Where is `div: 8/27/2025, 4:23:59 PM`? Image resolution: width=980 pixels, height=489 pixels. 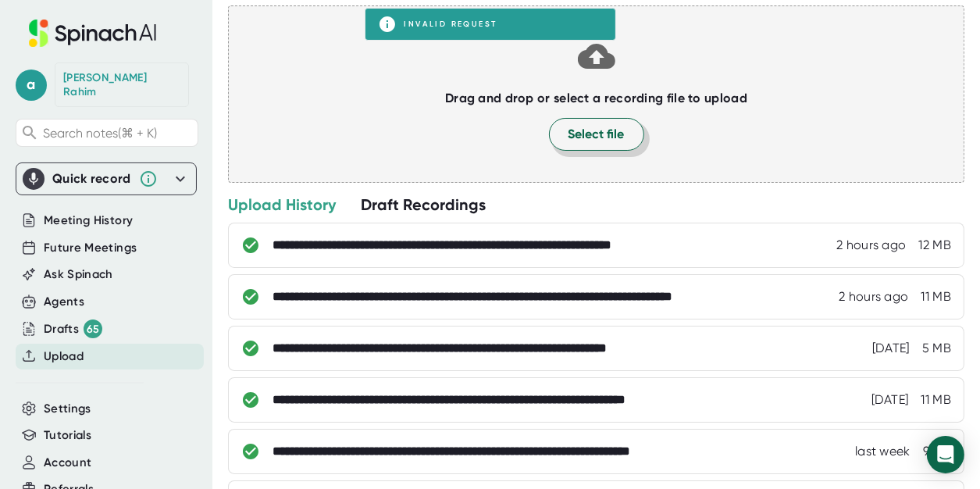
div: 8/27/2025, 4:23:59 PM is located at coordinates (871, 245).